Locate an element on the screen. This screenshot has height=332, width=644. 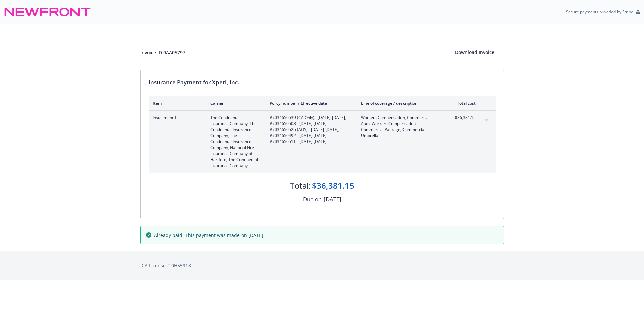
div: $36,381.15 is located at coordinates (333, 186).